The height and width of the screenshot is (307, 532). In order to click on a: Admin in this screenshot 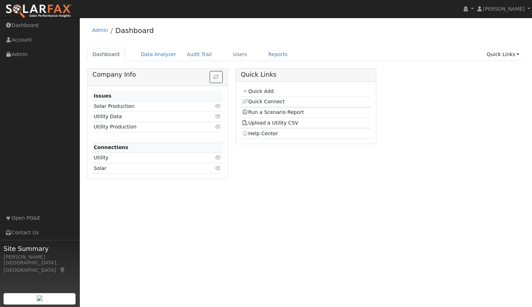, I will do `click(100, 30)`.